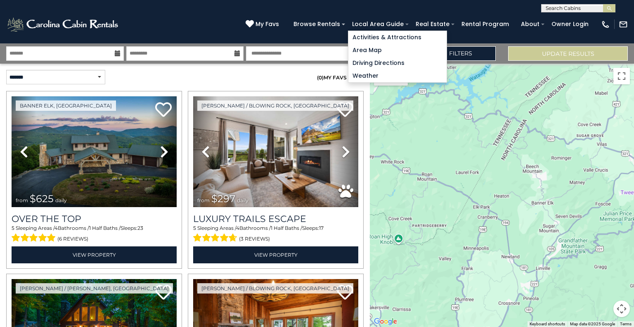  Describe the element at coordinates (276, 218) in the screenshot. I see `h3: Luxury Trails Escape` at that location.